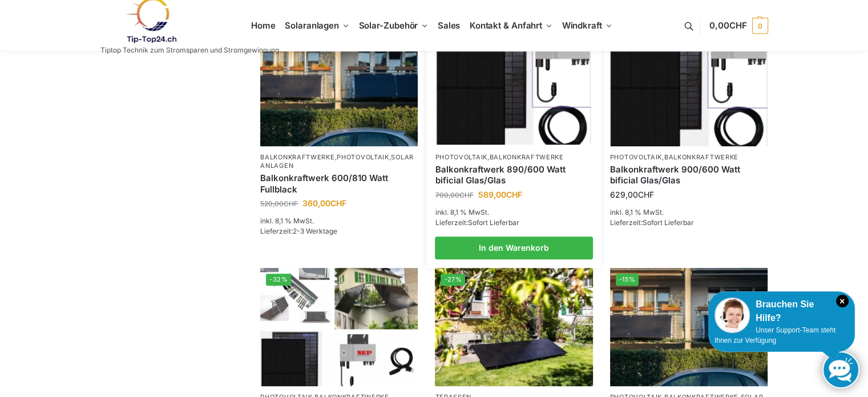  I want to click on span: 2-3 Werktage, so click(315, 231).